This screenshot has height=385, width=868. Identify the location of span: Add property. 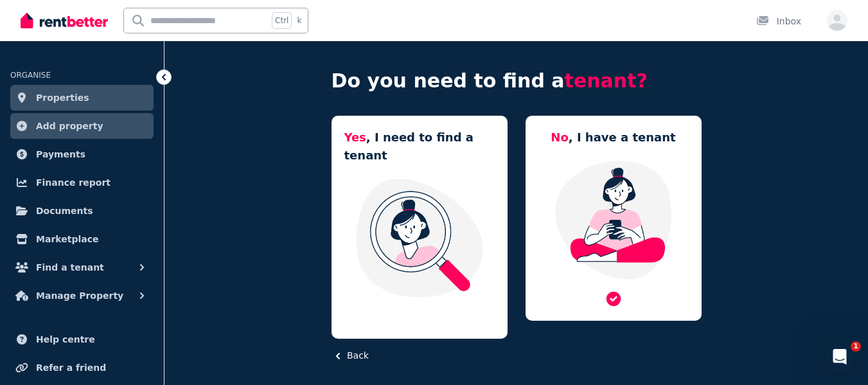
(70, 126).